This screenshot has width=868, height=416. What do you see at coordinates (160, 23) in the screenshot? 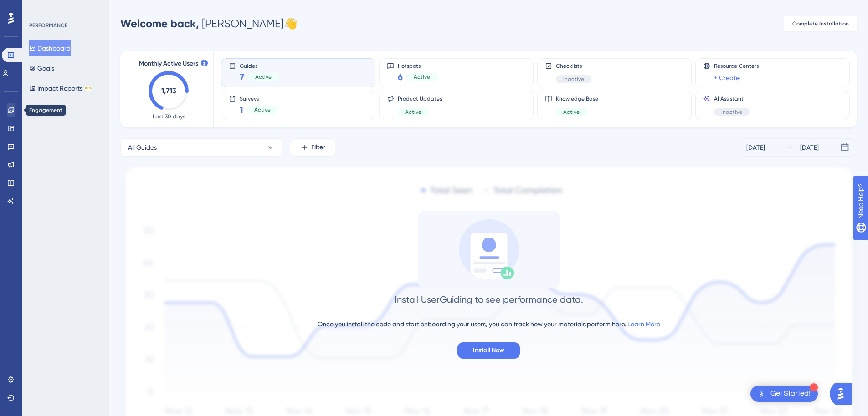
I see `span: Welcome back,` at bounding box center [160, 23].